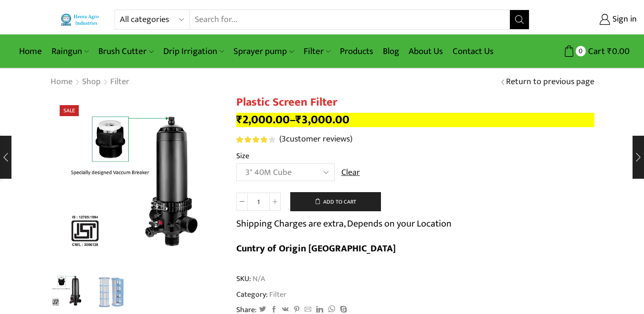  I want to click on bdi: 3,000.00, so click(322, 119).